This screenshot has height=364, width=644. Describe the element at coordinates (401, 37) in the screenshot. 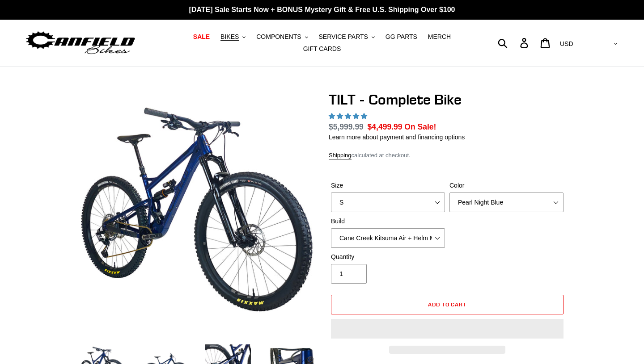

I see `span: GG PARTS` at that location.